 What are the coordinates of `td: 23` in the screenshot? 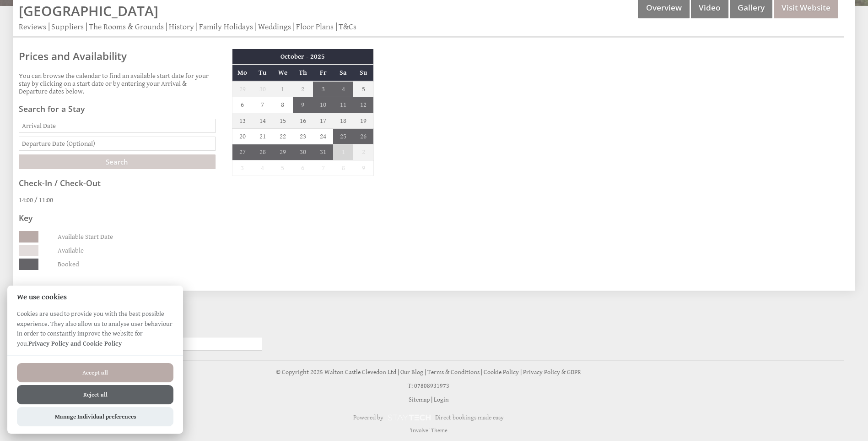 It's located at (303, 136).